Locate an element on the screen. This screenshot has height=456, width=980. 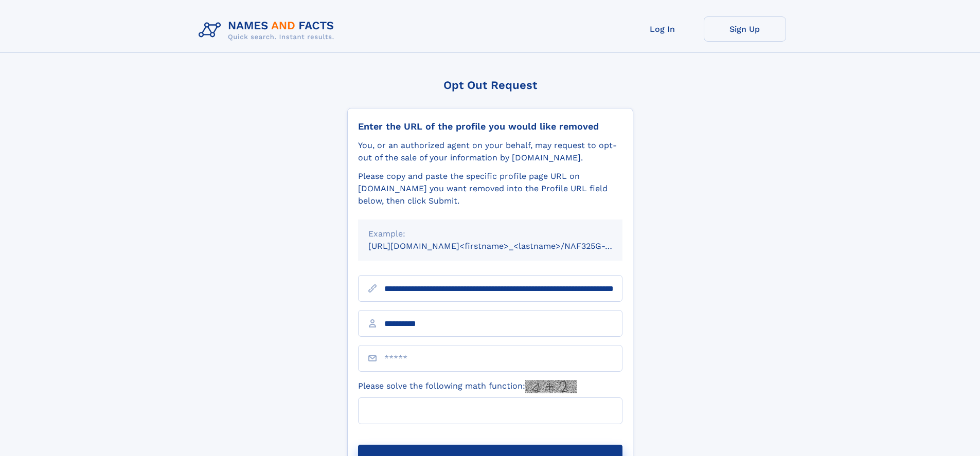
a: Log In is located at coordinates (662, 29).